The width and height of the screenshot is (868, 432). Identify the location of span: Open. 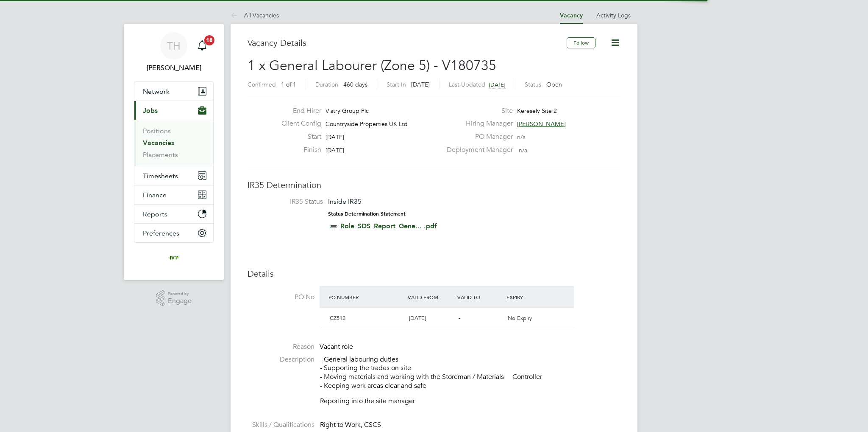
(554, 85).